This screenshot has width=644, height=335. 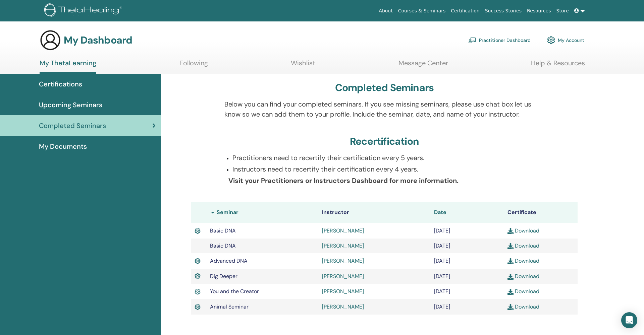 I want to click on p: Below you can find your completed seminars. If you see missing seminars, please use chat box let ..., so click(x=384, y=109).